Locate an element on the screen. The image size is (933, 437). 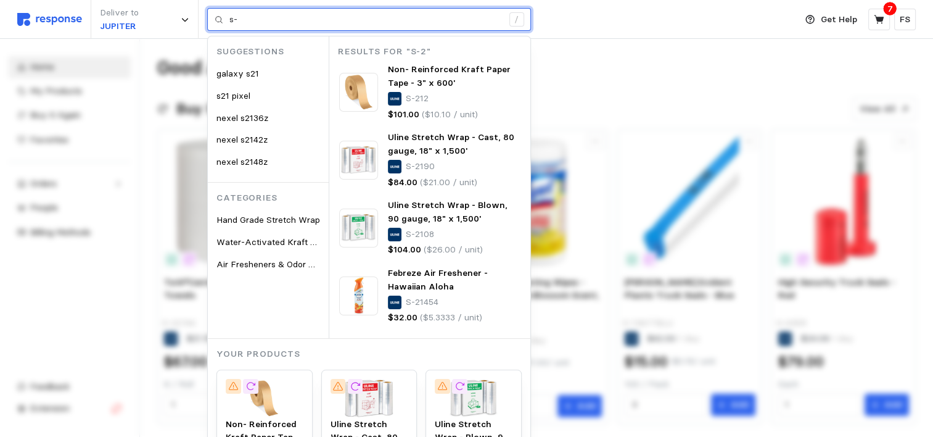
span: Uline Stretch Wrap - Blown, 90 gauge, 18" x 1,500' is located at coordinates (448, 212).